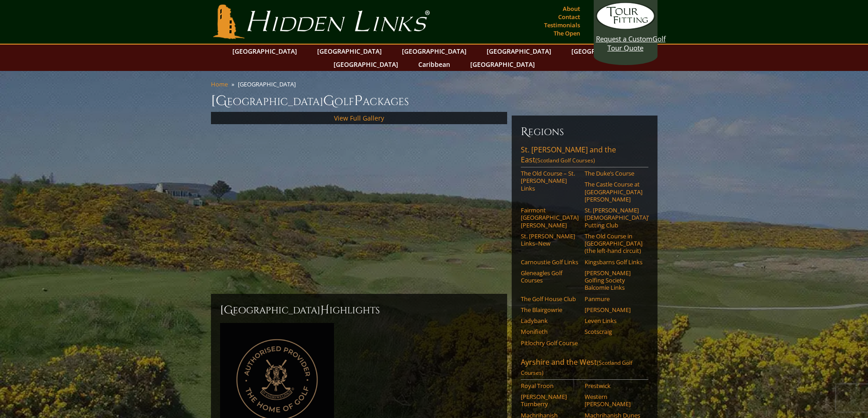 This screenshot has width=868, height=418. What do you see at coordinates (613, 299) in the screenshot?
I see `a: Panmure` at bounding box center [613, 299].